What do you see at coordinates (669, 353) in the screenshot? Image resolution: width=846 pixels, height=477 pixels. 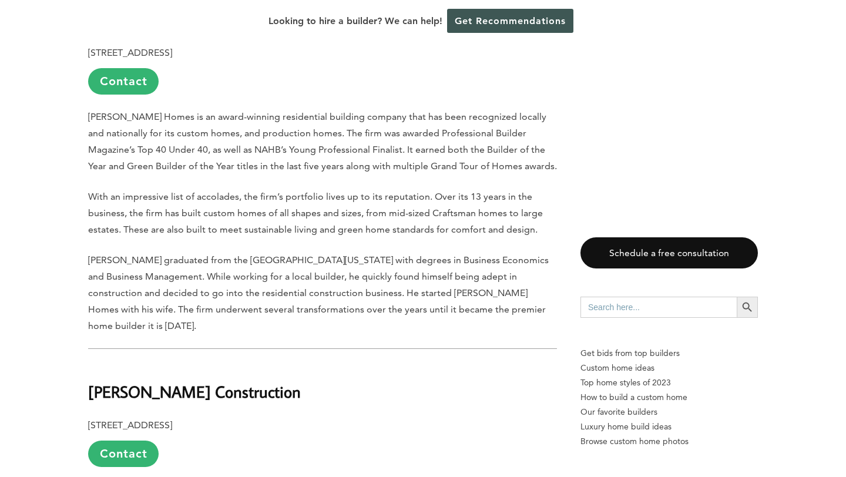 I see `p: Get bids from top builders` at bounding box center [669, 353].